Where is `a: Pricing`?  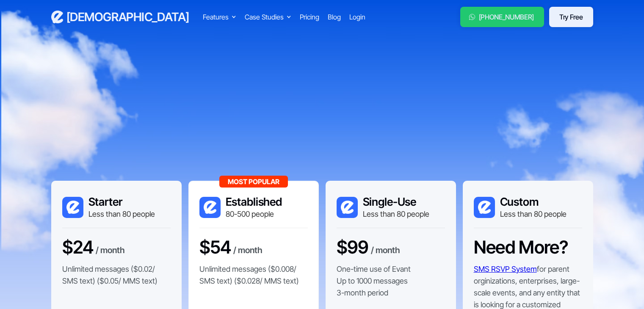 a: Pricing is located at coordinates (309, 17).